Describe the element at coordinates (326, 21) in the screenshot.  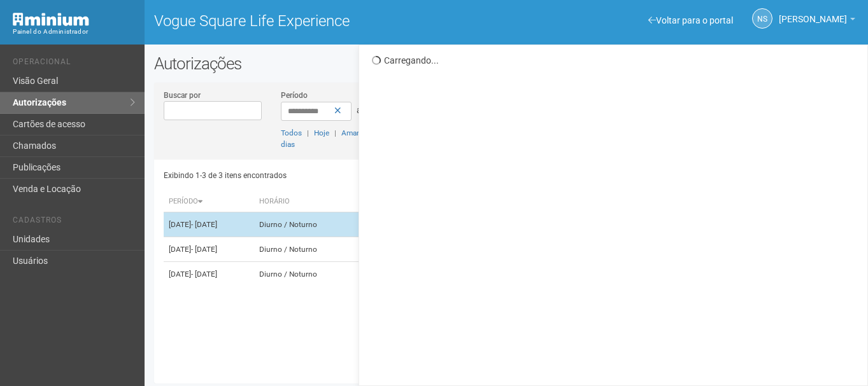
I see `h1: Vogue Square Life Experience` at that location.